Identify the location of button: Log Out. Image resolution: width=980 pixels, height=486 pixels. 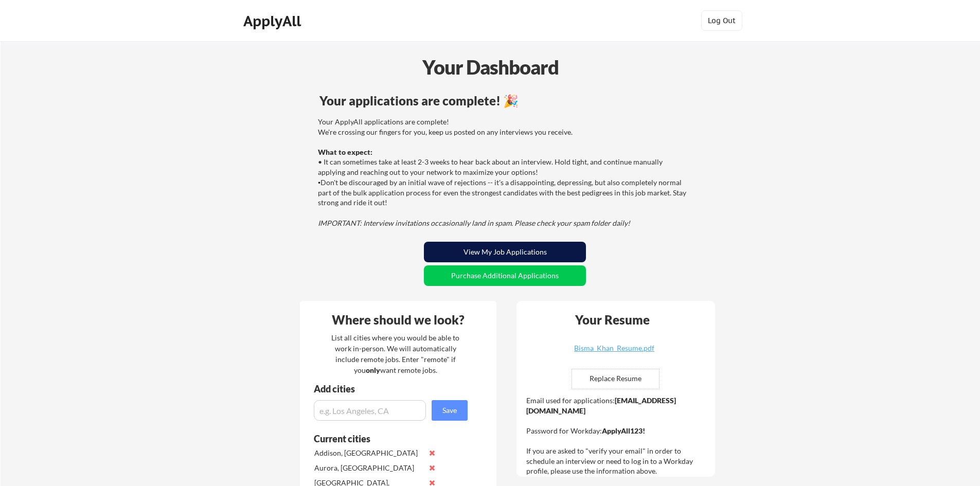
(722, 20).